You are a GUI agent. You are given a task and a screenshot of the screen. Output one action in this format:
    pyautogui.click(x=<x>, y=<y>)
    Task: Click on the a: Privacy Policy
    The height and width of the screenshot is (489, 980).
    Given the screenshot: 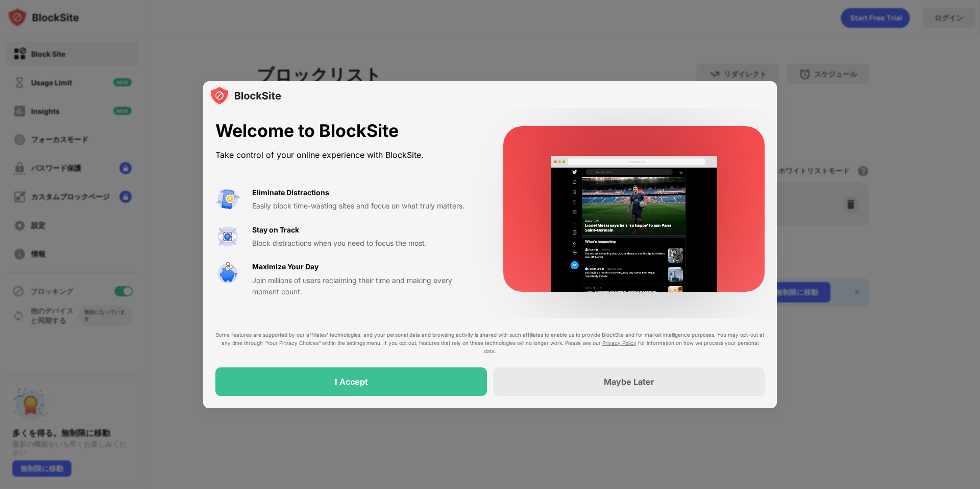 What is the action you would take?
    pyautogui.click(x=619, y=343)
    